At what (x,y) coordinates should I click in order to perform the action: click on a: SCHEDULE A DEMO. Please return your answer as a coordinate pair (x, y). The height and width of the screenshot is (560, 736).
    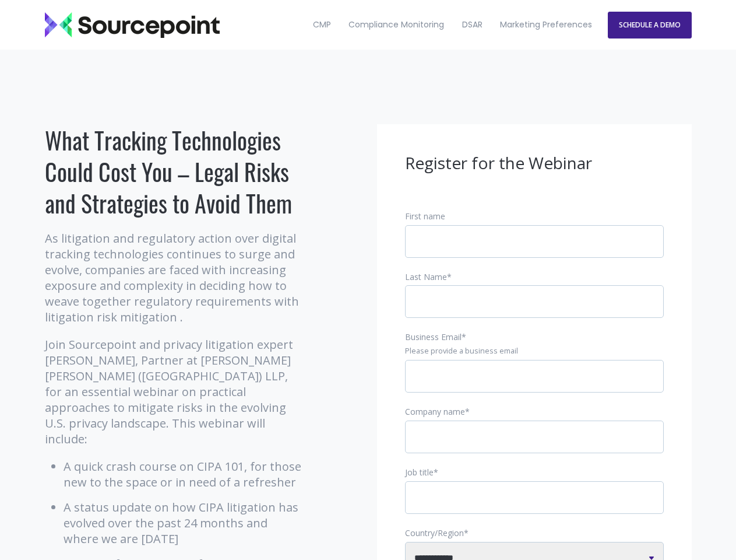
    Looking at the image, I should click on (650, 25).